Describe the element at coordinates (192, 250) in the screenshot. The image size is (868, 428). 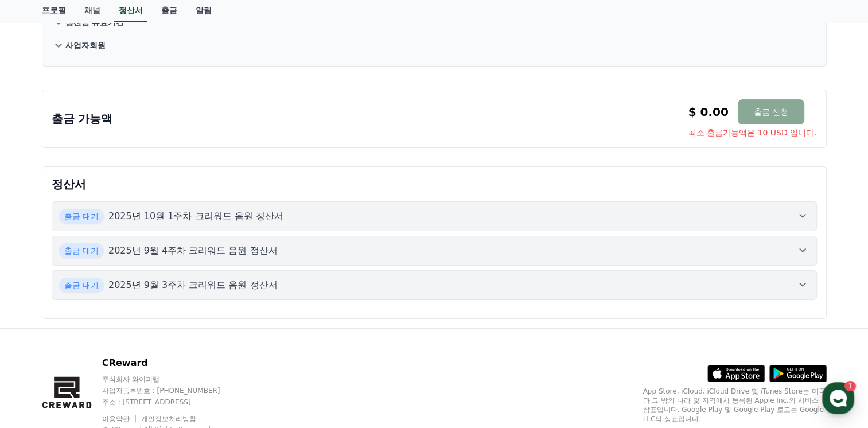
I see `p: 2025년 9월 4주차 크리워드 음원 정산서` at that location.